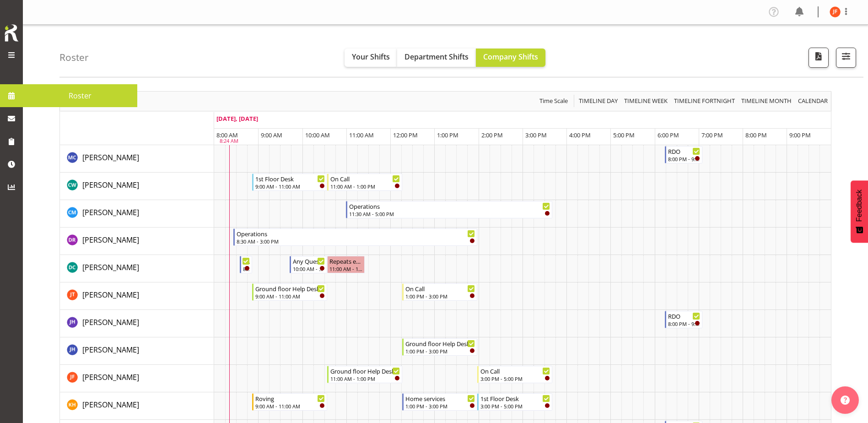 Image resolution: width=868 pixels, height=423 pixels. What do you see at coordinates (704, 101) in the screenshot?
I see `span: Timeline Fortnight` at bounding box center [704, 101].